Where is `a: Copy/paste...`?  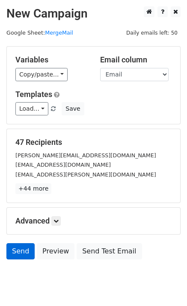 a: Copy/paste... is located at coordinates (42, 74).